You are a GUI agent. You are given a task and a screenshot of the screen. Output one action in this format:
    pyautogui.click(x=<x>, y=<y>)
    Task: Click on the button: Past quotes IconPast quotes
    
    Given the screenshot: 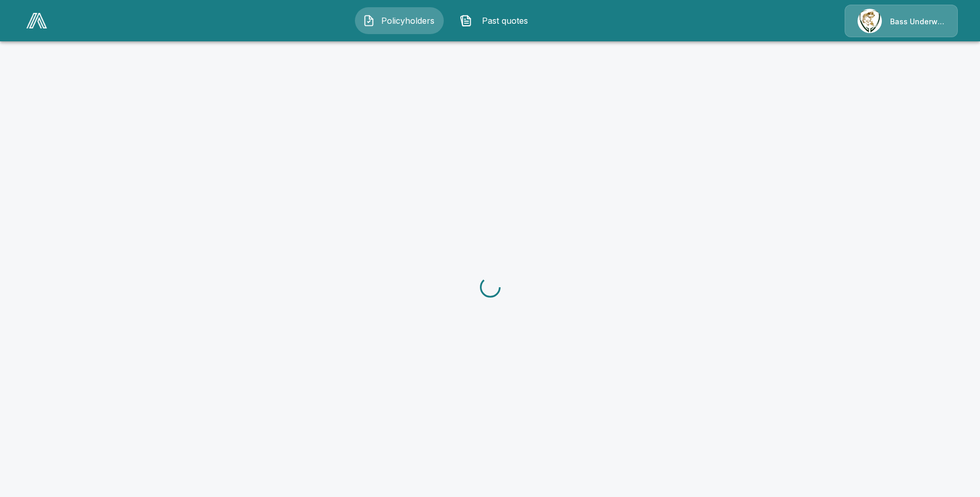 What is the action you would take?
    pyautogui.click(x=497, y=21)
    